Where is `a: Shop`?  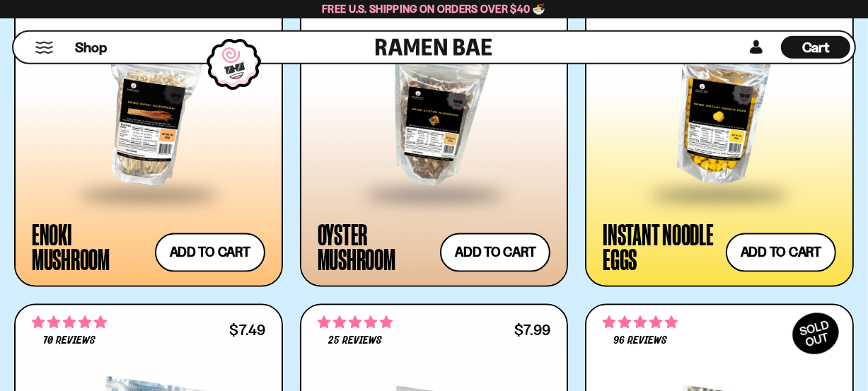 a: Shop is located at coordinates (90, 47).